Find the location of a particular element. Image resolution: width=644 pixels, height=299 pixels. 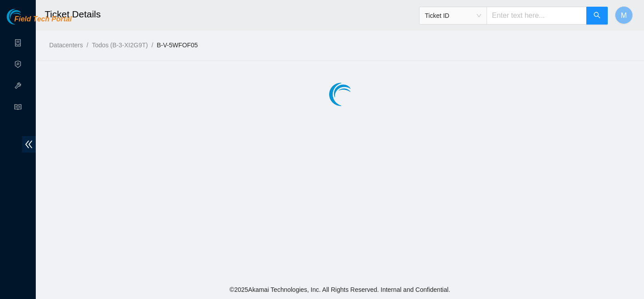

span: M is located at coordinates (623, 15).